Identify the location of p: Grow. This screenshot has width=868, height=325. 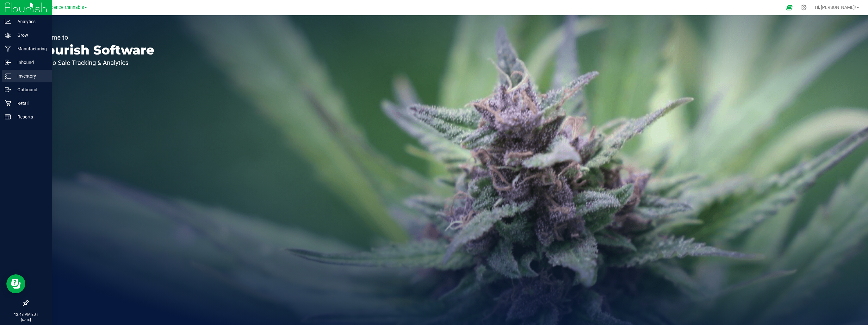
(30, 35).